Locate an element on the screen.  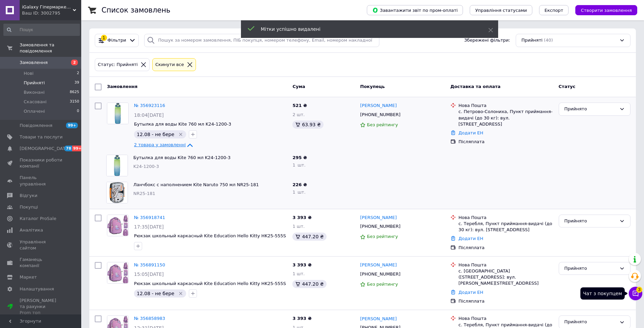
span: iGalaxy Гіпермаркет подарунків is located at coordinates (47, 7).